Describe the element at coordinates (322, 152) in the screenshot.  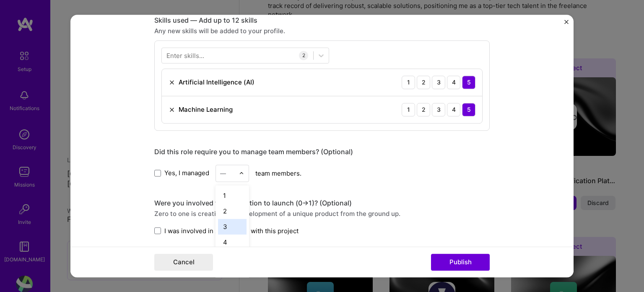
I see `div: Did this role require you to manage team members? (Optional)` at that location.